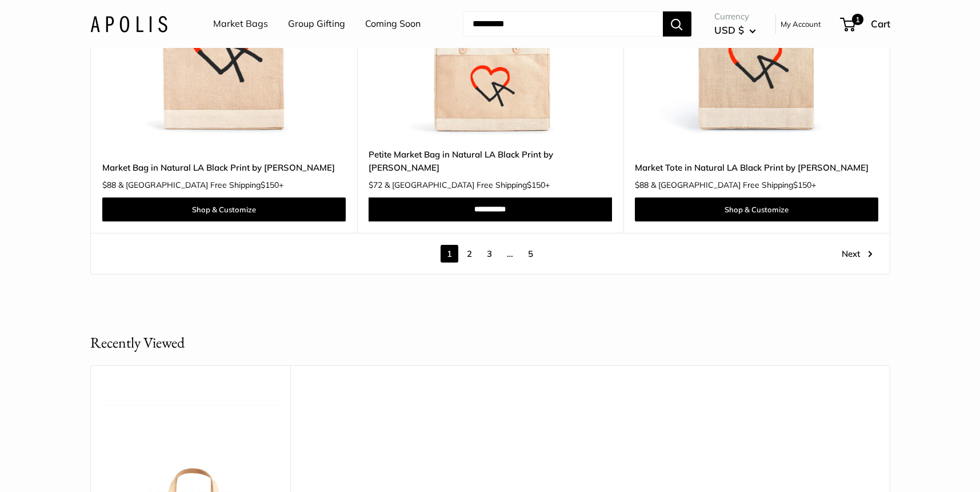 Image resolution: width=980 pixels, height=492 pixels. I want to click on span: USD $, so click(729, 30).